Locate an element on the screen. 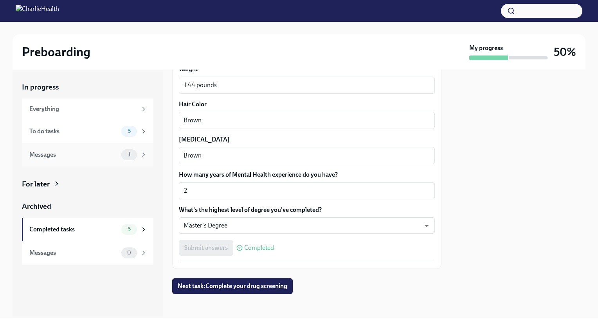 This screenshot has width=598, height=326. label: What's the highest level of degree you've completed? is located at coordinates (307, 210).